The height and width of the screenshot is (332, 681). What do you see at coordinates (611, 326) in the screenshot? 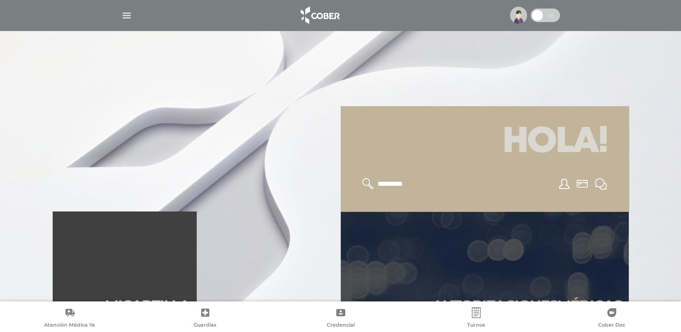
I see `span: Cober Doc` at bounding box center [611, 326].